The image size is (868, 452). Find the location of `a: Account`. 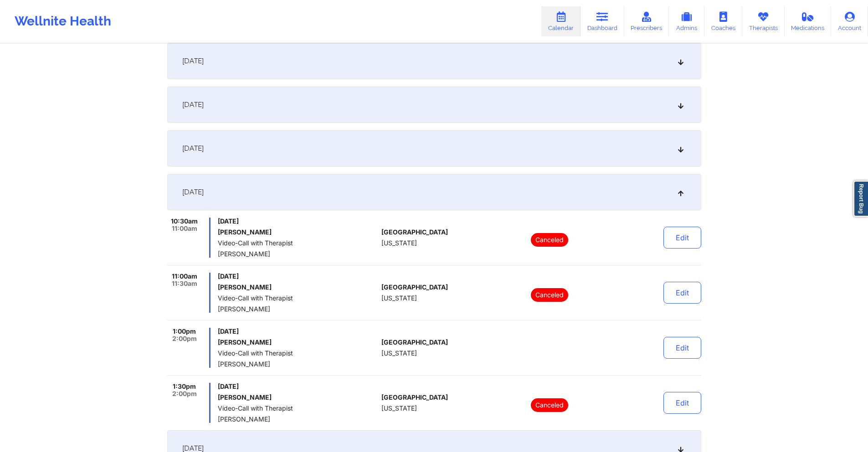

a: Account is located at coordinates (850, 21).